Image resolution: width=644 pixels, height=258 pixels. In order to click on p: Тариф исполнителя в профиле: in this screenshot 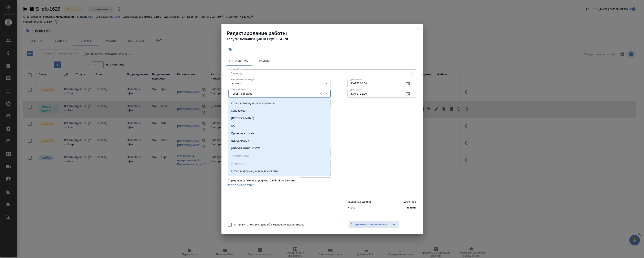, I will do `click(249, 181)`.